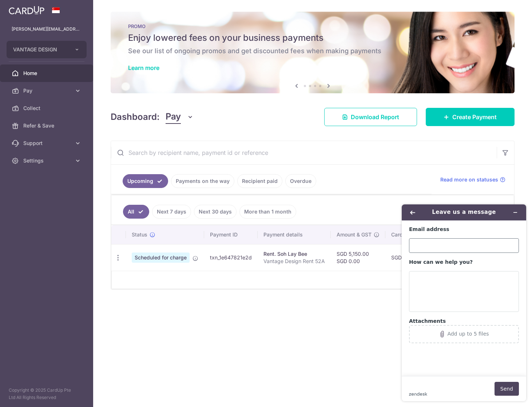  Describe the element at coordinates (313, 53) in the screenshot. I see `img: Latest Promos Banner` at that location.